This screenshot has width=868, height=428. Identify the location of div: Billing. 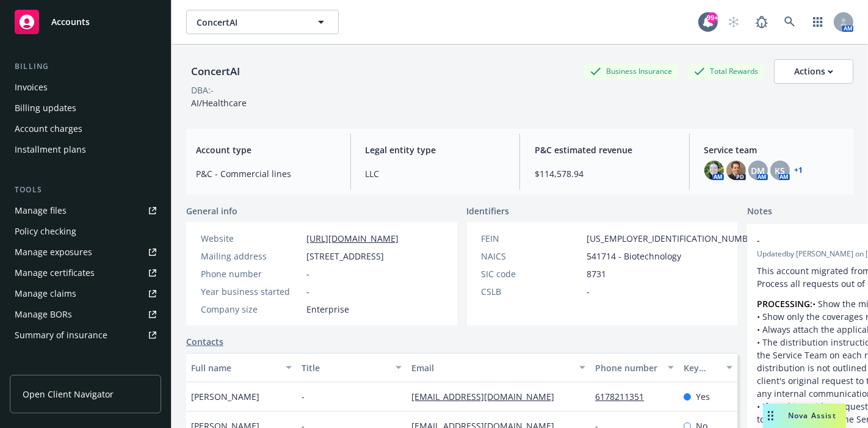
(85, 67).